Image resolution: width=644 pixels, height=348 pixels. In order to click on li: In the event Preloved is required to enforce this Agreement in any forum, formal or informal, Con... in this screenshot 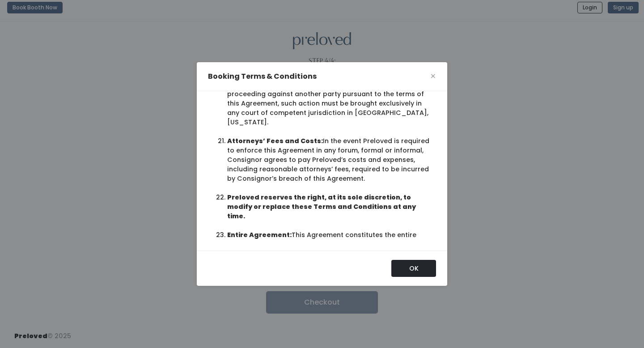, I will do `click(330, 160)`.